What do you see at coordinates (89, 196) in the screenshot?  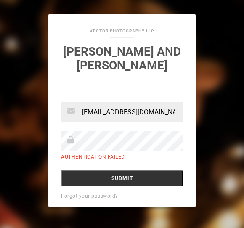 I see `a: Forgot your password?` at bounding box center [89, 196].